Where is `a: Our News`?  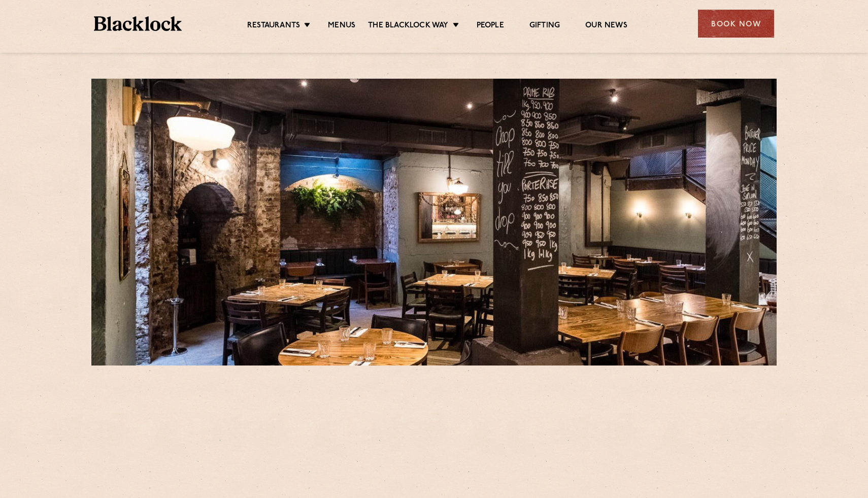 a: Our News is located at coordinates (606, 27).